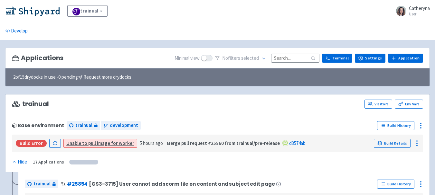 The image size is (435, 195). I want to click on span: No filter s, so click(240, 58).